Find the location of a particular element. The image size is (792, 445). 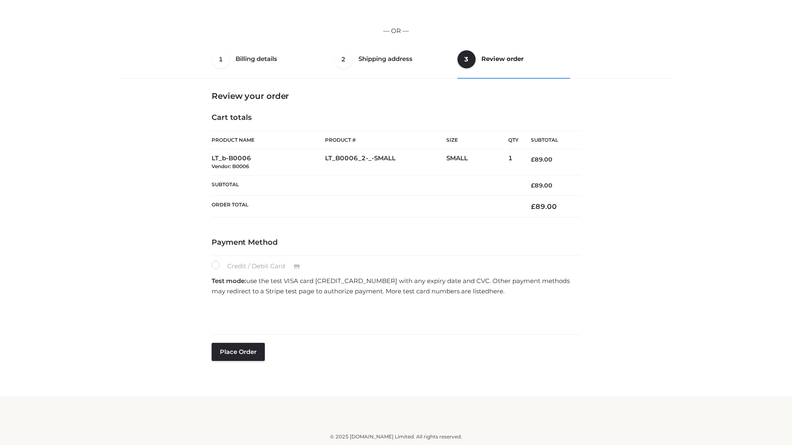

th: Product Name is located at coordinates (268, 140).